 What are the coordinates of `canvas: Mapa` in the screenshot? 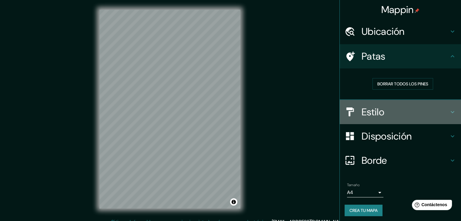 It's located at (170, 109).